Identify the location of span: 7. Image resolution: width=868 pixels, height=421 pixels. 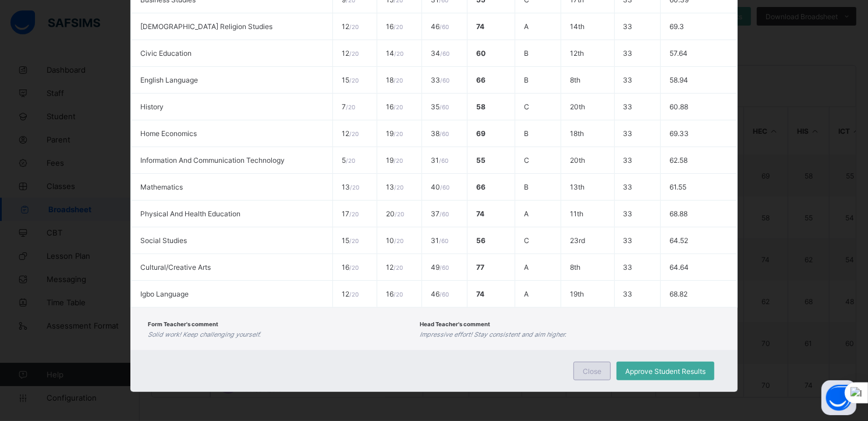
(348, 107).